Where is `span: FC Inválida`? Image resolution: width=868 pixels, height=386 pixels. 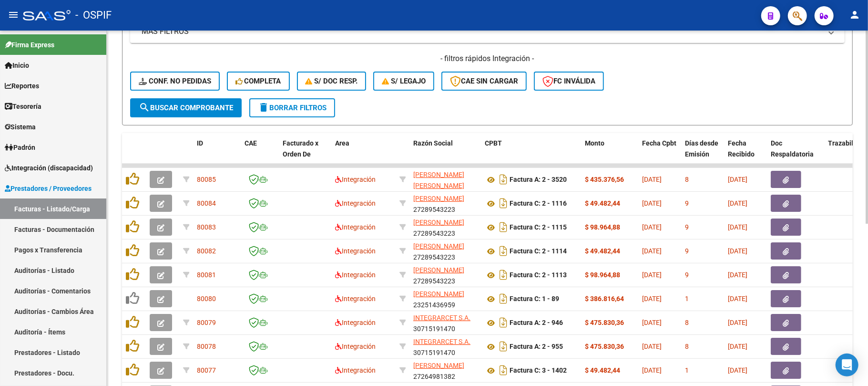 span: FC Inválida is located at coordinates (569, 81).